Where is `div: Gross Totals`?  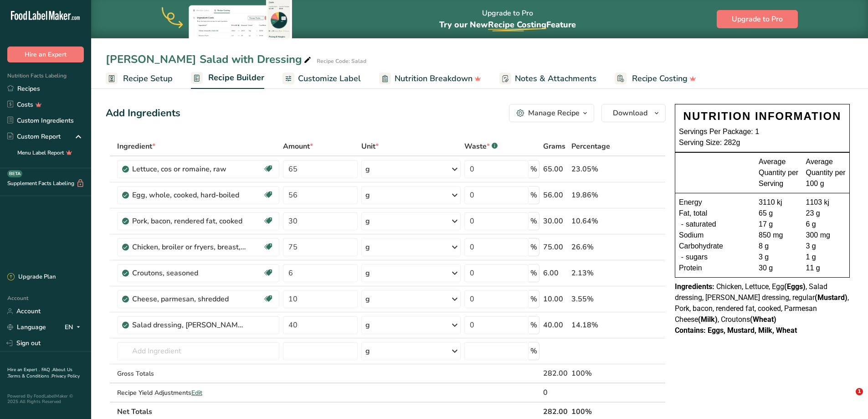
div: Gross Totals is located at coordinates (198, 373).